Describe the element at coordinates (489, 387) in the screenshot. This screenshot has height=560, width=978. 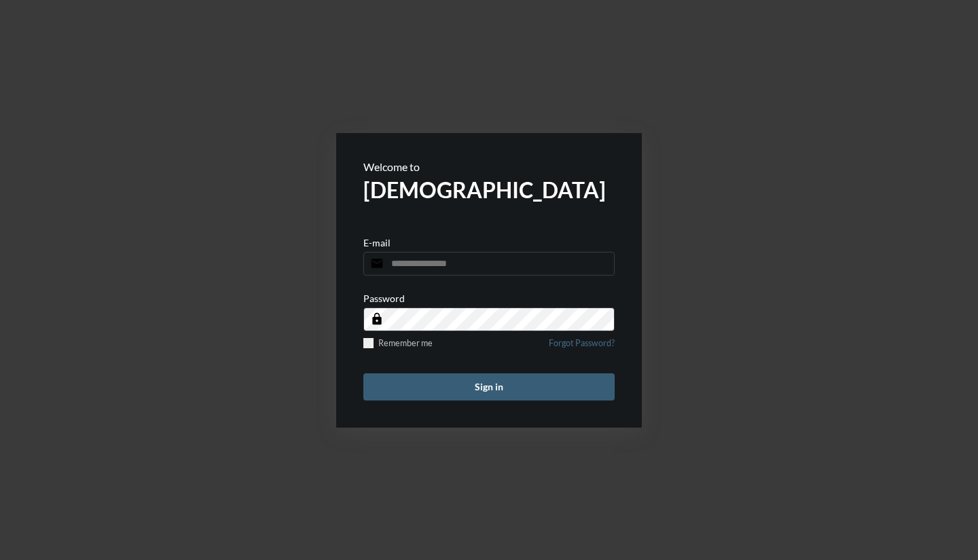
I see `button: Sign in` at that location.